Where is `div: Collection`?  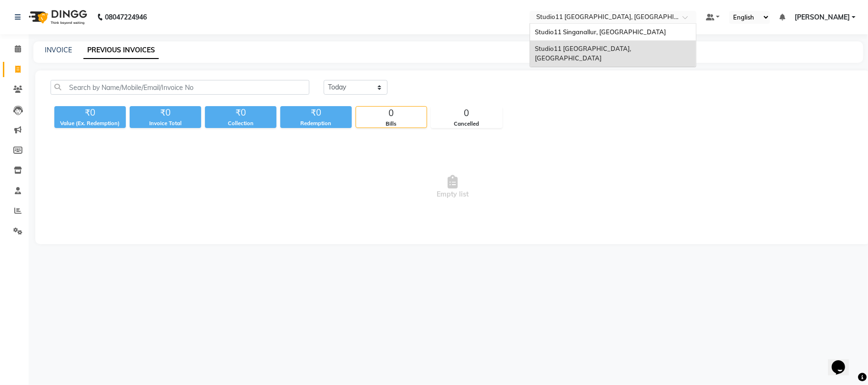
div: Collection is located at coordinates (241, 123).